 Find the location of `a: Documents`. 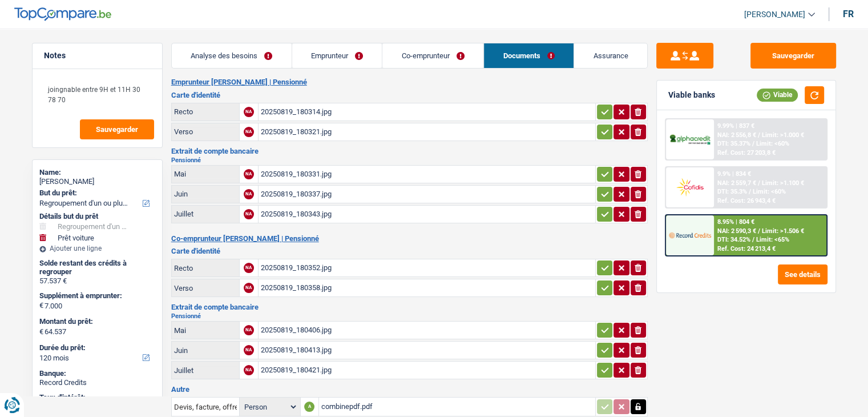

a: Documents is located at coordinates (528, 55).